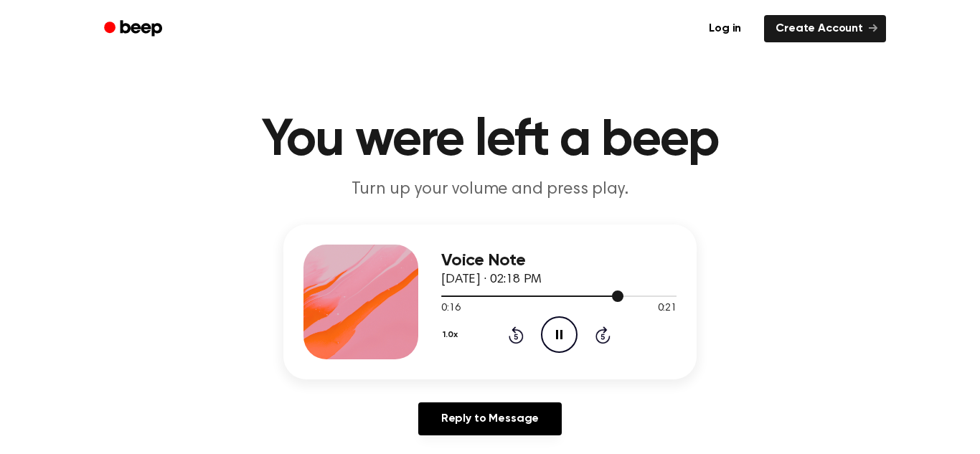 The width and height of the screenshot is (980, 454). What do you see at coordinates (724, 29) in the screenshot?
I see `a: Log in` at bounding box center [724, 29].